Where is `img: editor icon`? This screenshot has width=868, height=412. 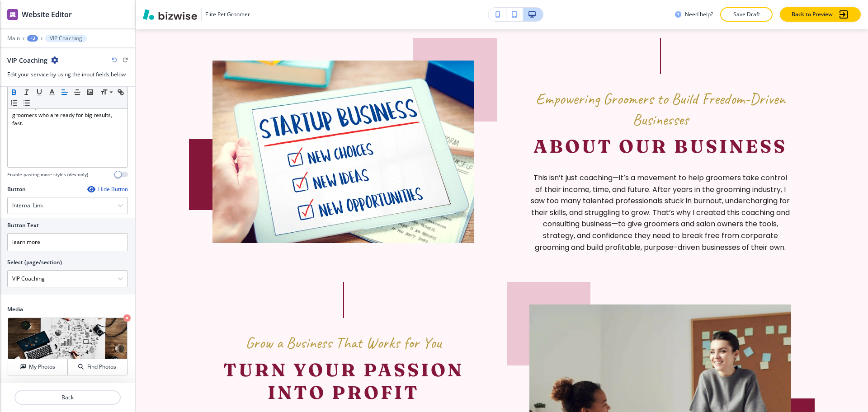 img: editor icon is located at coordinates (13, 14).